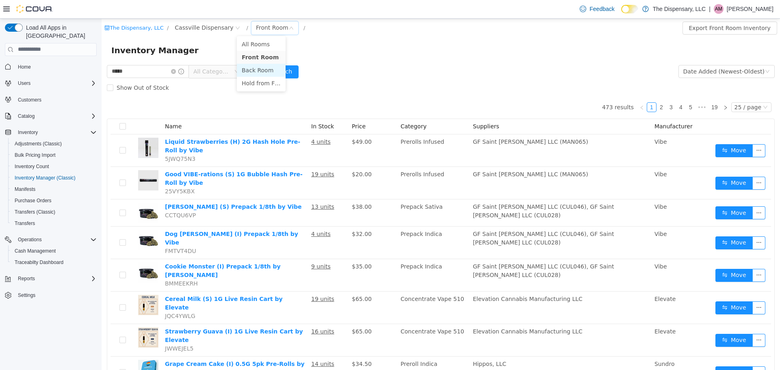  Describe the element at coordinates (78, 297) in the screenshot. I see `span: JQC4YWLG` at that location.